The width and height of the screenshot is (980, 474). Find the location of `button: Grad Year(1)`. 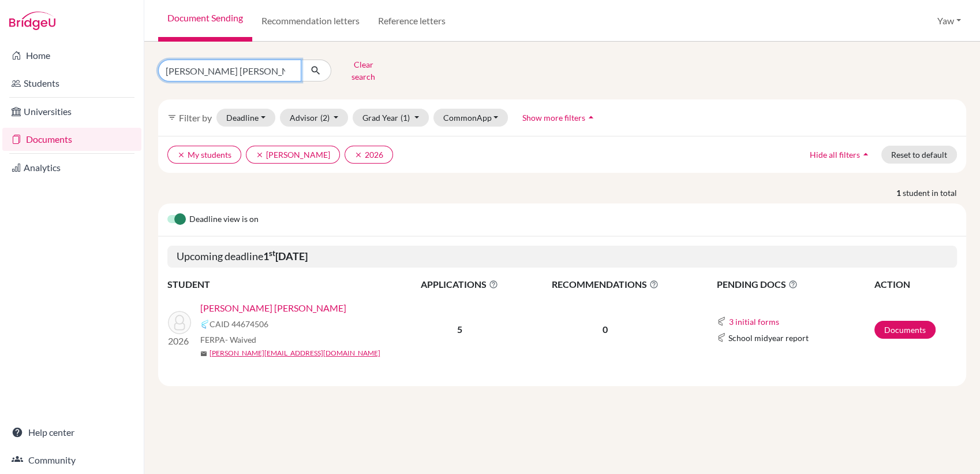

button: Grad Year(1) is located at coordinates (391, 117).